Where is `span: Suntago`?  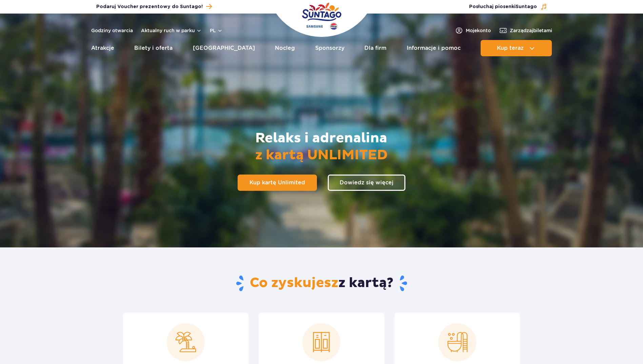 span: Suntago is located at coordinates (526, 7).